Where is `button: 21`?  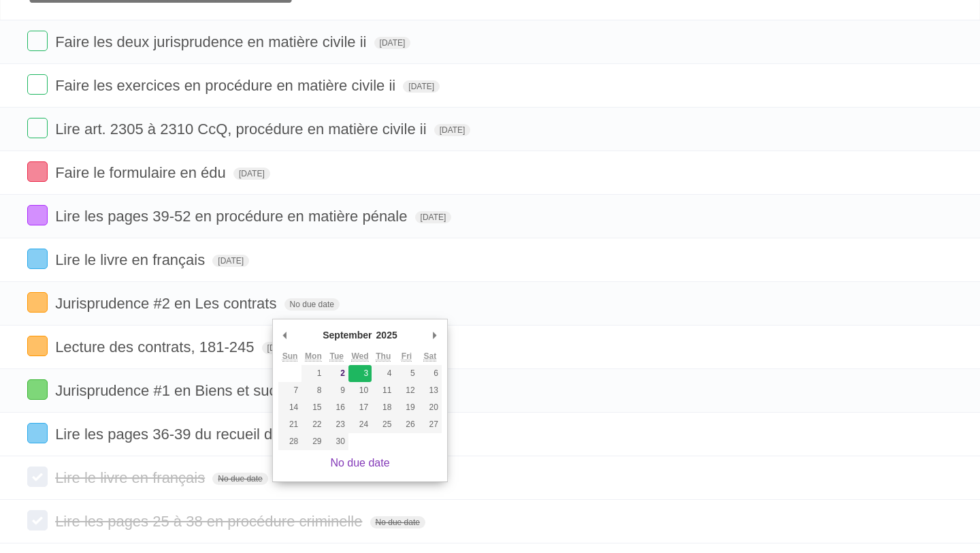
button: 21 is located at coordinates (290, 424).